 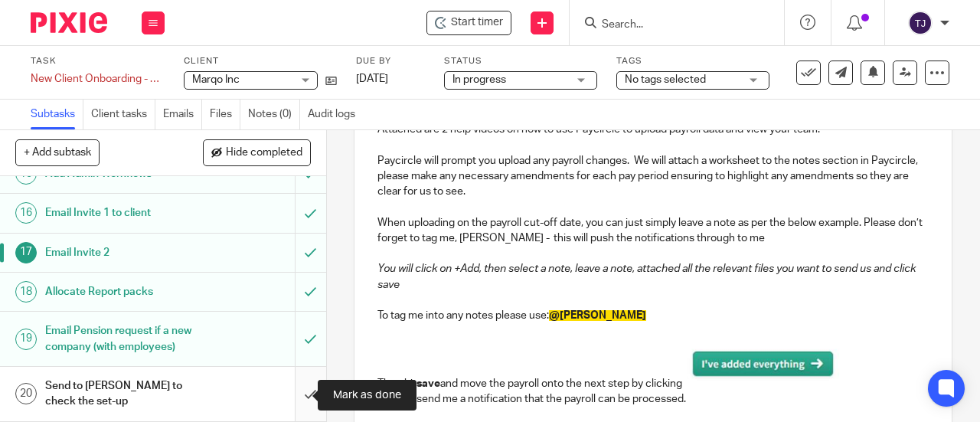 What do you see at coordinates (520, 61) in the screenshot?
I see `label: Status` at bounding box center [520, 61].